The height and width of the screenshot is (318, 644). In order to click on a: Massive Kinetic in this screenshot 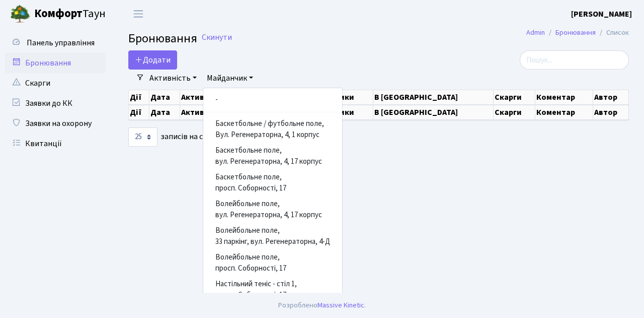, I will do `click(340, 305)`.